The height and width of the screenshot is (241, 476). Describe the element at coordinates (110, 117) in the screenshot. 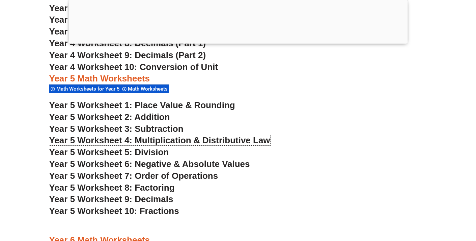

I see `a: Year 5 Worksheet 2: Addition` at that location.